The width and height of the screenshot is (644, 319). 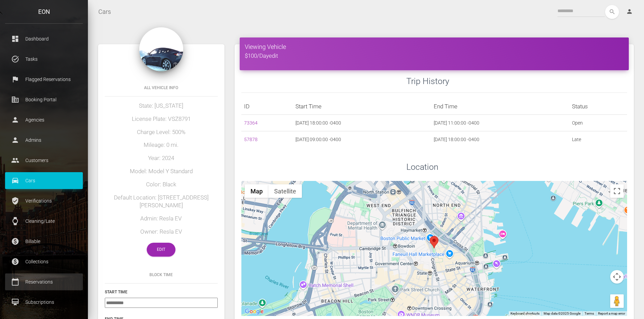 I want to click on a: person Admins, so click(x=44, y=140).